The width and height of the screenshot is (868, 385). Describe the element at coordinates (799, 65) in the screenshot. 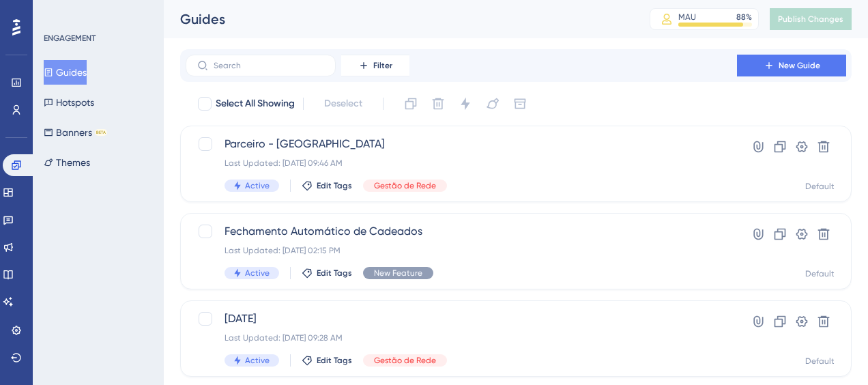

I see `span: New Guide` at that location.